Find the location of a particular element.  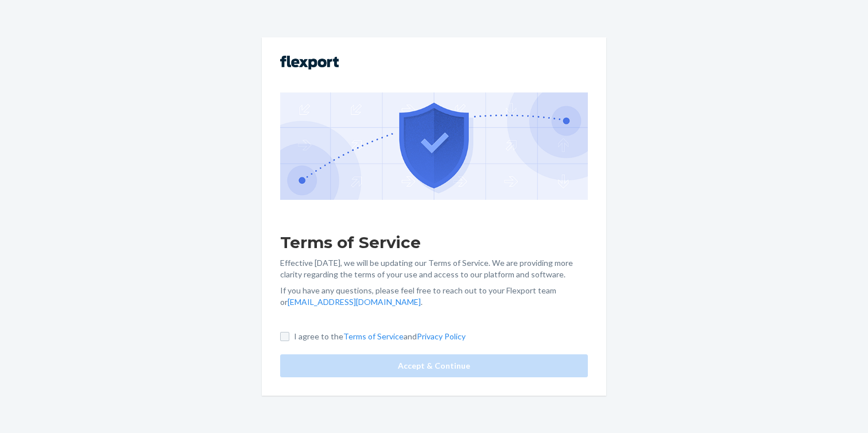

a: Privacy Policy is located at coordinates (441, 336).